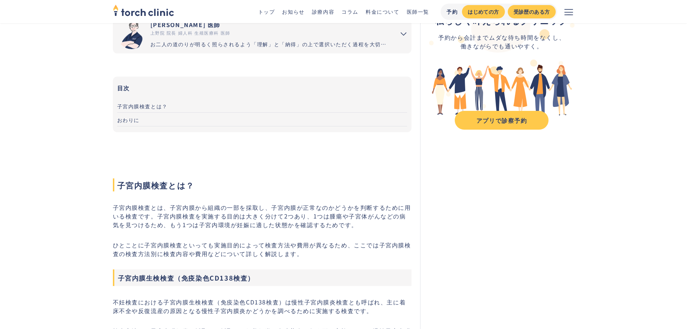 Image resolution: width=687 pixels, height=329 pixels. I want to click on div: 予約から会計までムダな待ち時間をなくし、 働きながらでも通いやすく。, so click(502, 41).